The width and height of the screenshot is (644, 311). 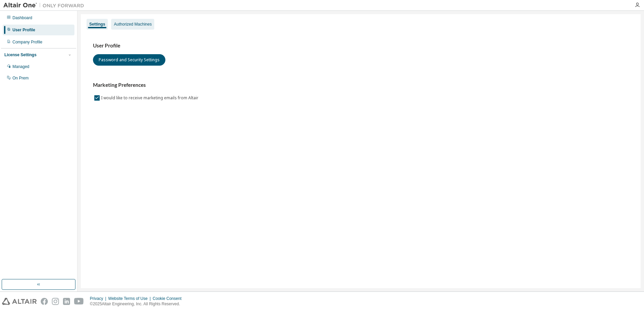 I want to click on div: Managed, so click(x=21, y=66).